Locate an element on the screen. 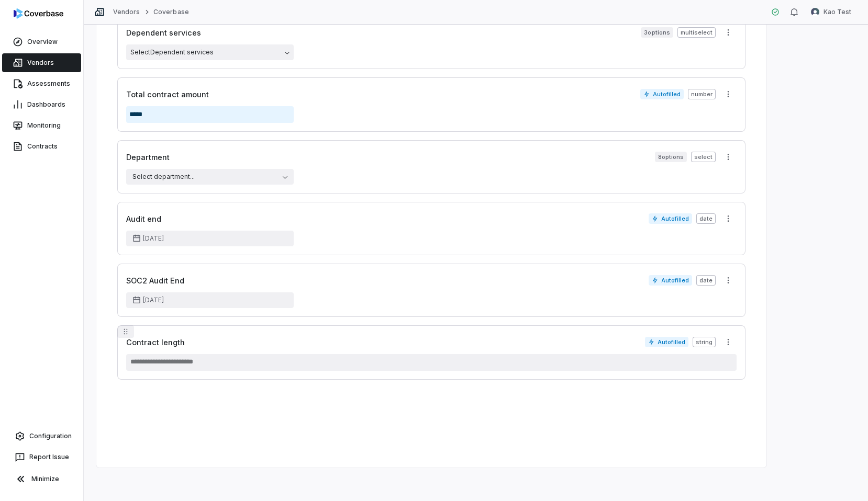 Image resolution: width=868 pixels, height=501 pixels. button: Drag to reorder is located at coordinates (126, 331).